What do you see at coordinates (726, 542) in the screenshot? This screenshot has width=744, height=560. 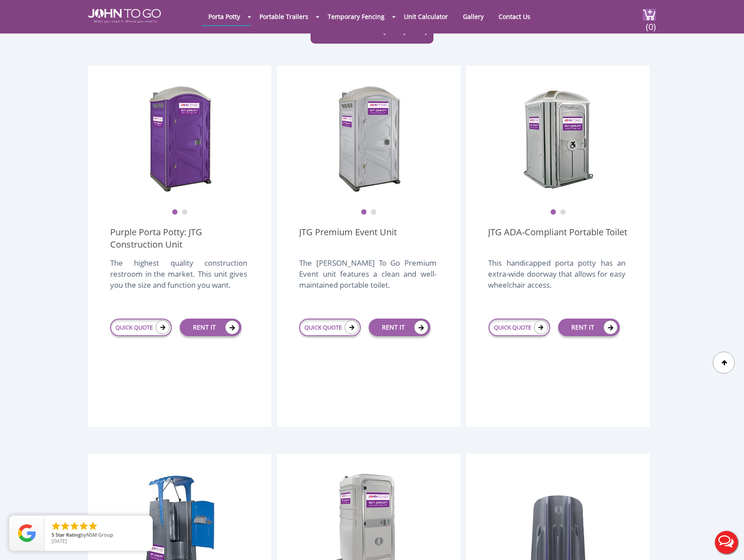 I see `button: Live Chat` at bounding box center [726, 542].